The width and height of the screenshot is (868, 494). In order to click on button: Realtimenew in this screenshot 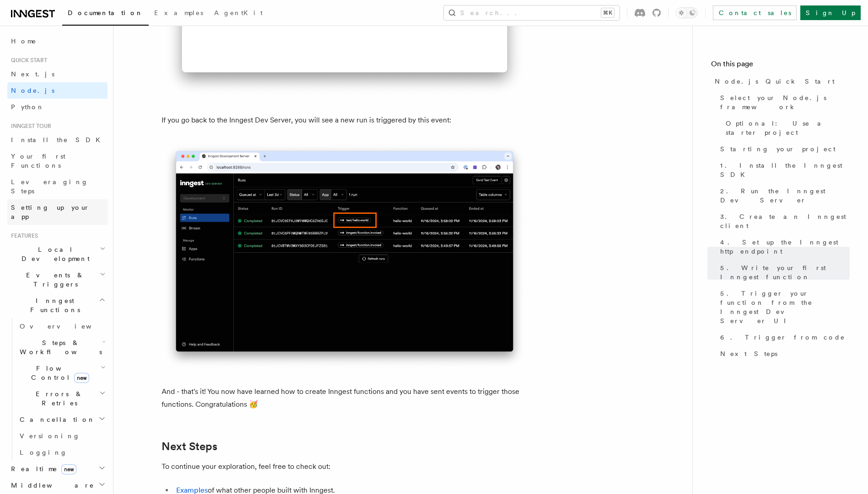, I will do `click(57, 469)`.